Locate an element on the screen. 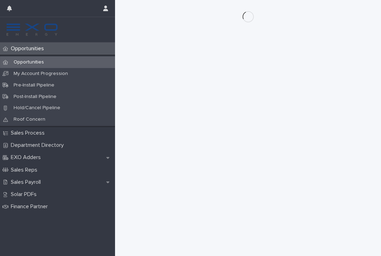 The height and width of the screenshot is (256, 381). p: Department Directory is located at coordinates (39, 145).